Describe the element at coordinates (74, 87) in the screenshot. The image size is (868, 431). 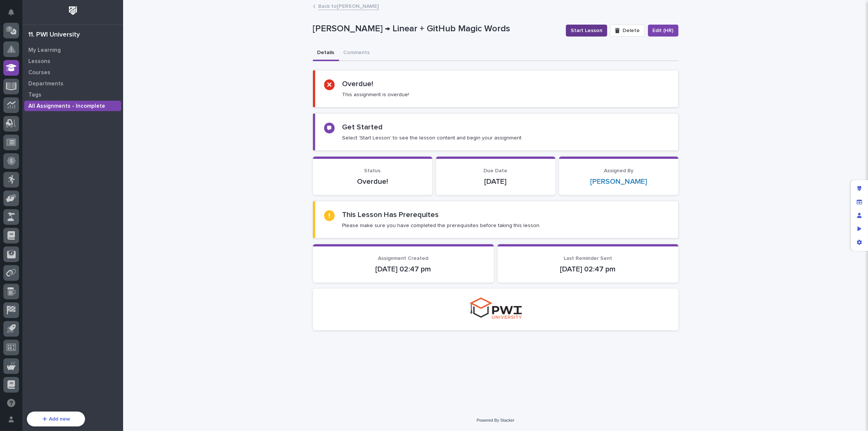
I see `div: Start new chat` at that location.